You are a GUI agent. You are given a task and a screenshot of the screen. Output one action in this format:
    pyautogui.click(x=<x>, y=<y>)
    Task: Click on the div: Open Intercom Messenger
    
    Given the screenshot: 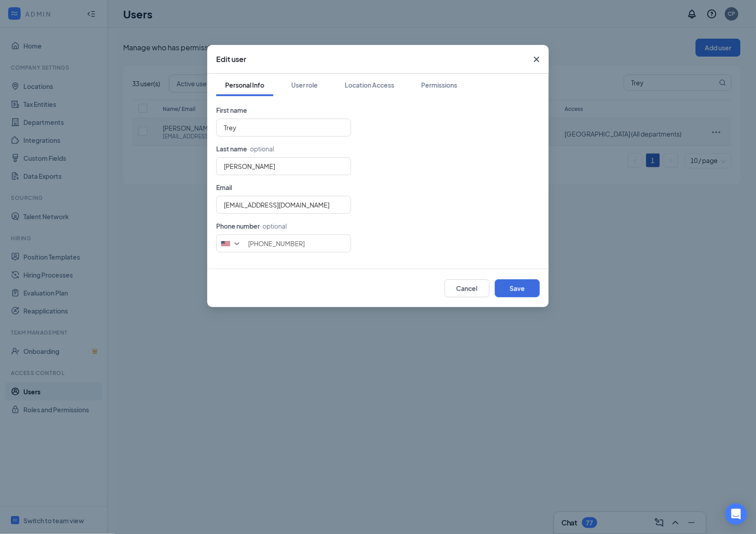 What is the action you would take?
    pyautogui.click(x=736, y=514)
    